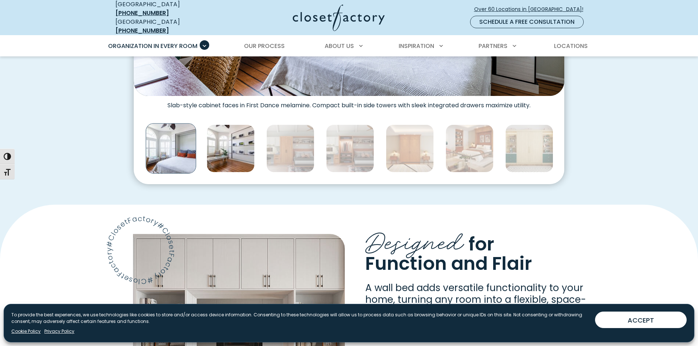  I want to click on img: Wall bed disguised as a photo gallery installation, so click(231, 148).